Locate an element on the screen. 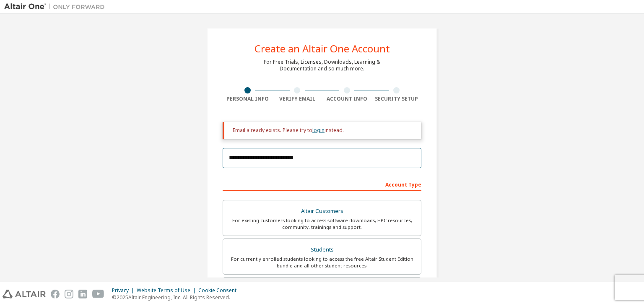 The height and width of the screenshot is (306, 644). img: Altair One is located at coordinates (56, 6).